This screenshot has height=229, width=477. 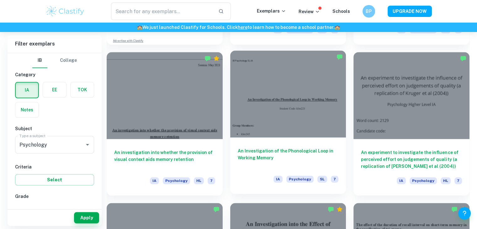 I want to click on button: Select, so click(x=55, y=180).